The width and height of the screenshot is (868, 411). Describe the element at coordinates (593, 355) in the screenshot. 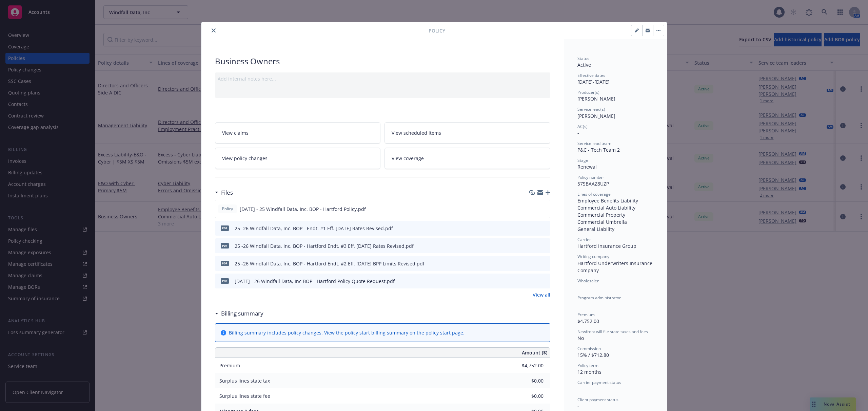

I see `span: 15% / $712.80` at that location.